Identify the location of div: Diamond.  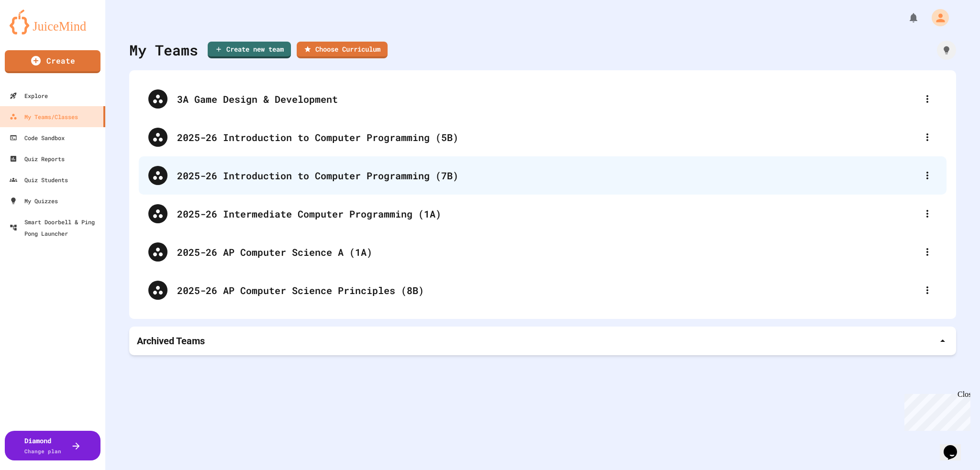
(43, 446).